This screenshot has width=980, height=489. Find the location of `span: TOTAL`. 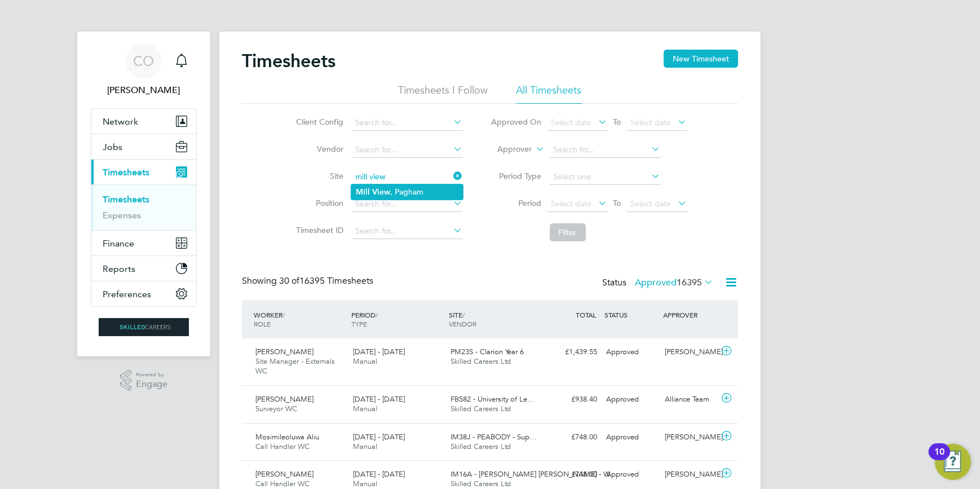

span: TOTAL is located at coordinates (586, 315).